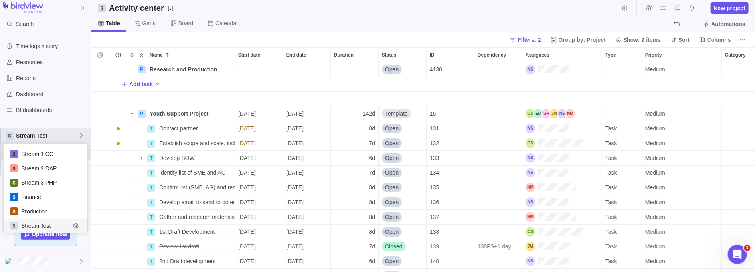  I want to click on span: Stream 2 DAP, so click(51, 168).